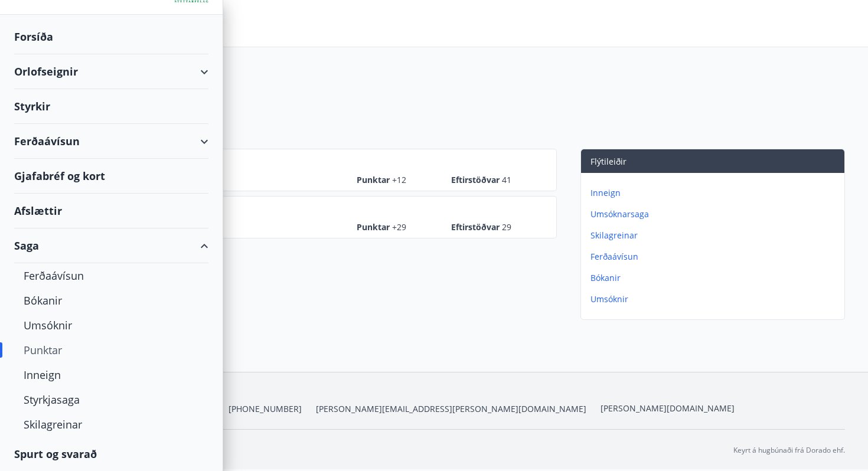  I want to click on p: Umsóknarsaga, so click(715, 215).